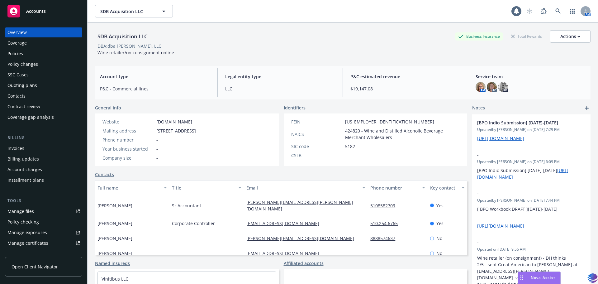 The height and width of the screenshot is (284, 598). Describe the element at coordinates (44, 180) in the screenshot. I see `a: Installment plans` at that location.